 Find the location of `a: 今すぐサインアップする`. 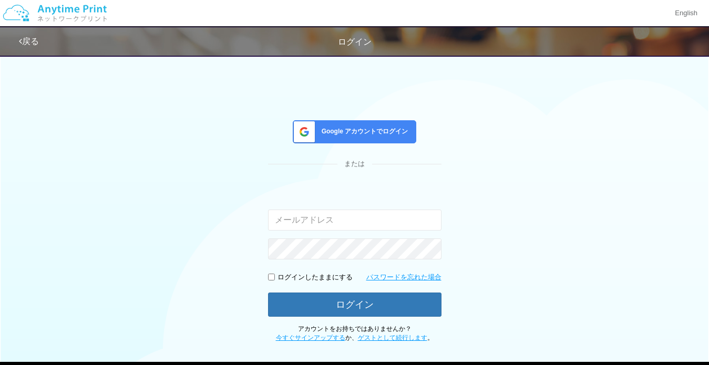

a: 今すぐサインアップする is located at coordinates (311, 338).